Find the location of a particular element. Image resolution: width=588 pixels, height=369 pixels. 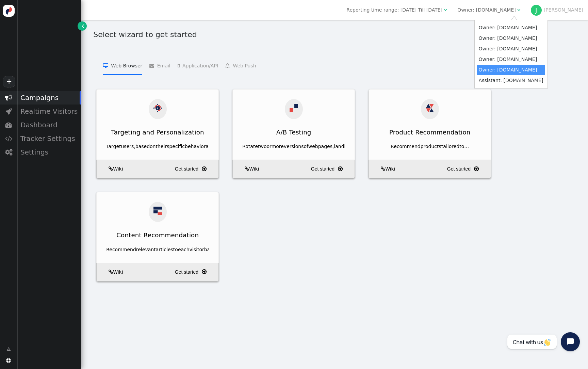

img: ab.svg is located at coordinates (294, 108).